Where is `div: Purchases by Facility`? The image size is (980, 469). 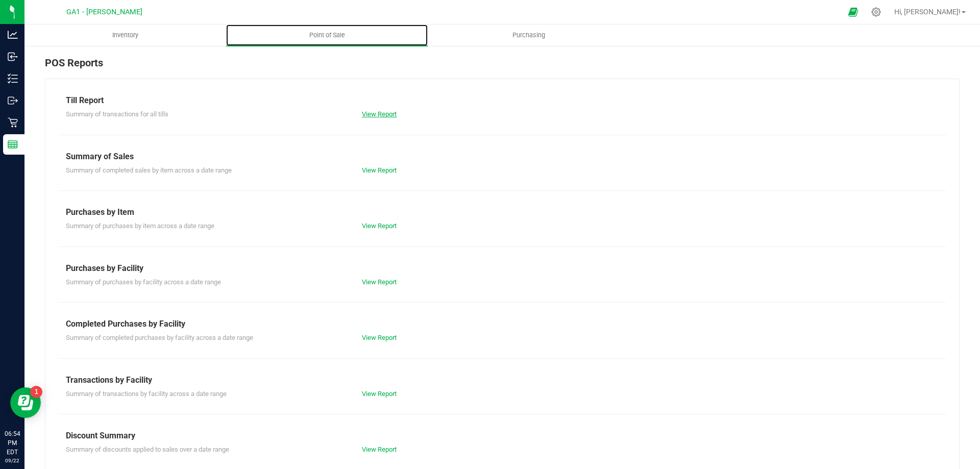 div: Purchases by Facility is located at coordinates (502, 268).